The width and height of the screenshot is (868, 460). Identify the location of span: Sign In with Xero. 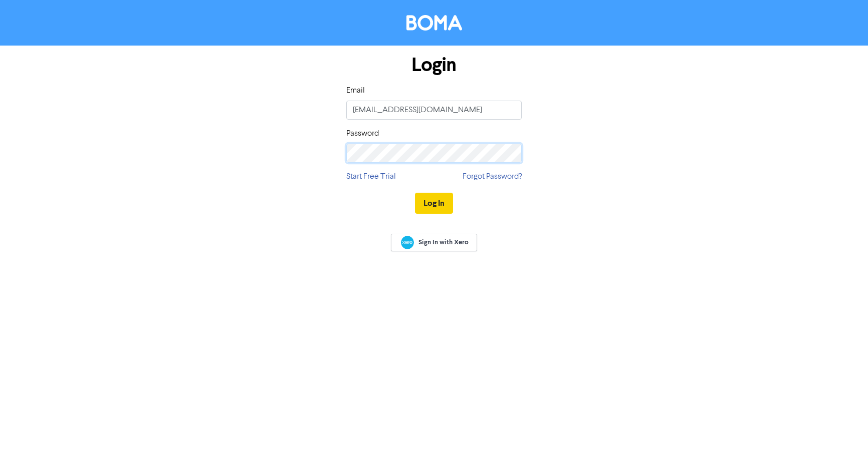
(444, 242).